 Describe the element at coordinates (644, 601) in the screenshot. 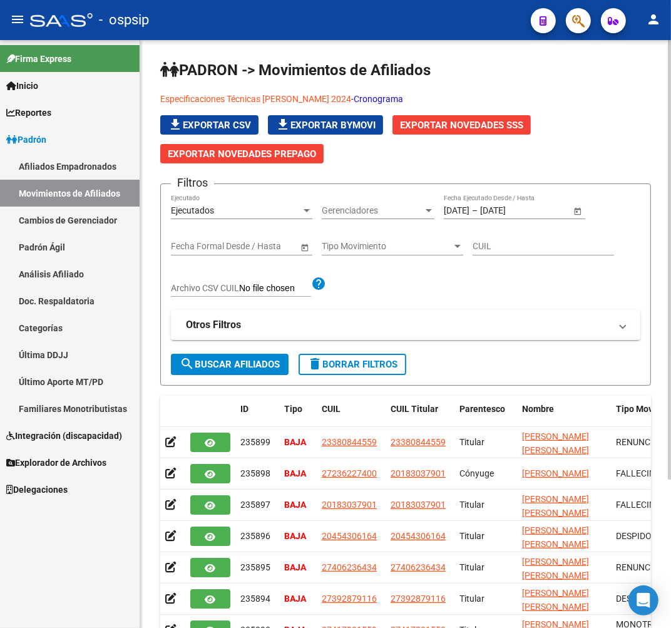

I see `div: Open Intercom Messenger` at that location.